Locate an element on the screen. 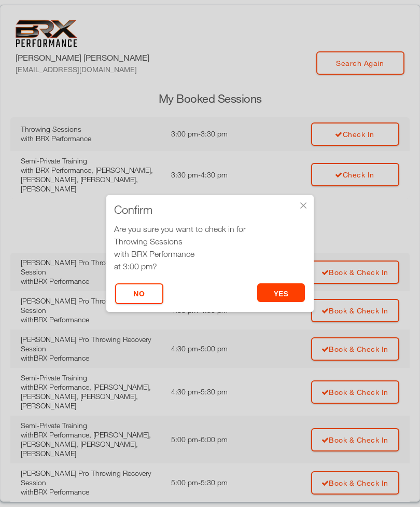 The height and width of the screenshot is (507, 420). button: No is located at coordinates (139, 294).